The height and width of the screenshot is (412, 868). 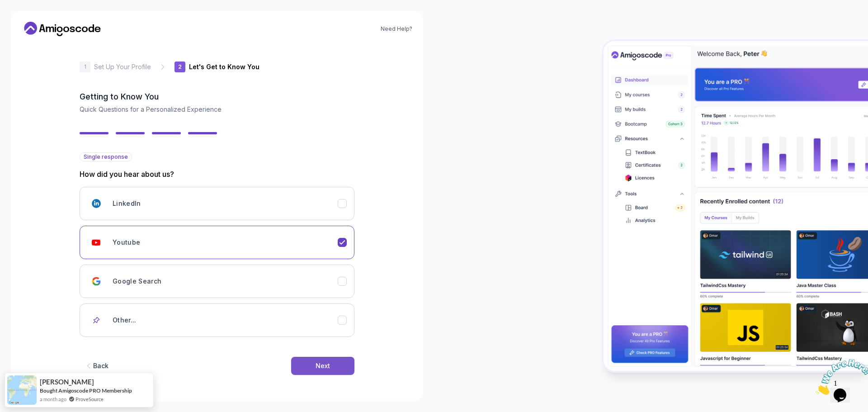 I want to click on img: provesource social proof notification image, so click(x=22, y=390).